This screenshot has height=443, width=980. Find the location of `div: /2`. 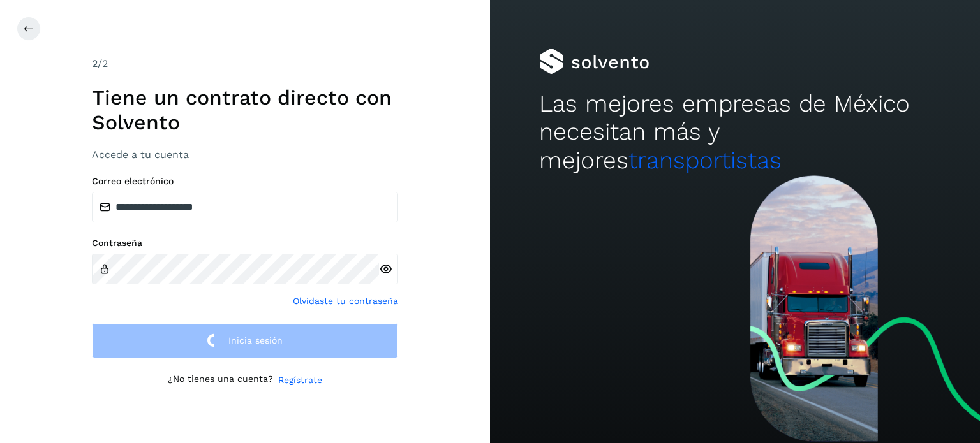

div: /2 is located at coordinates (245, 64).